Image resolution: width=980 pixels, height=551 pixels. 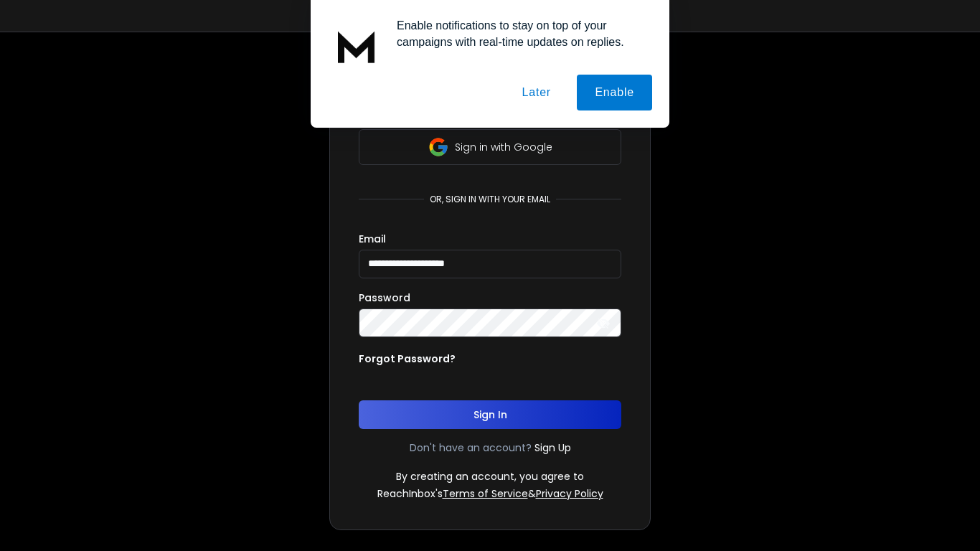 What do you see at coordinates (384, 297) in the screenshot?
I see `label: Password` at bounding box center [384, 297].